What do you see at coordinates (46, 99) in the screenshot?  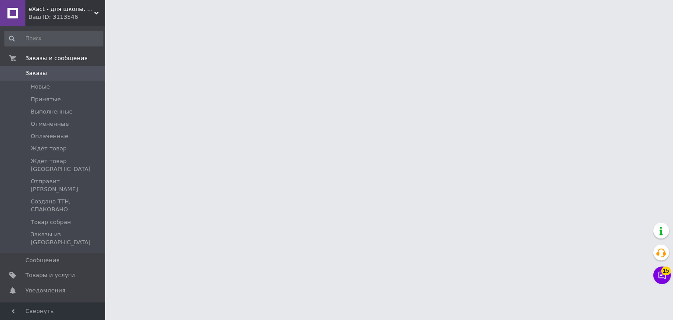 I see `span: Принятые` at bounding box center [46, 99].